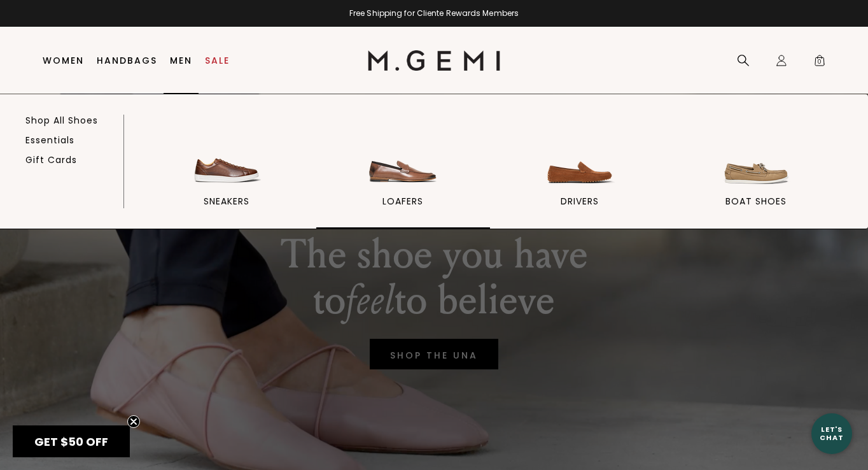 The height and width of the screenshot is (470, 868). I want to click on a: Gift Cards, so click(51, 160).